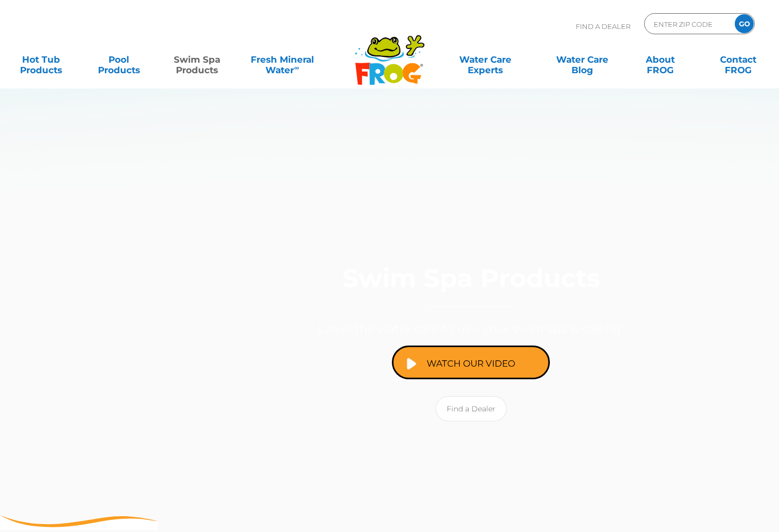  What do you see at coordinates (471, 409) in the screenshot?
I see `a: Find a Dealer` at bounding box center [471, 409].